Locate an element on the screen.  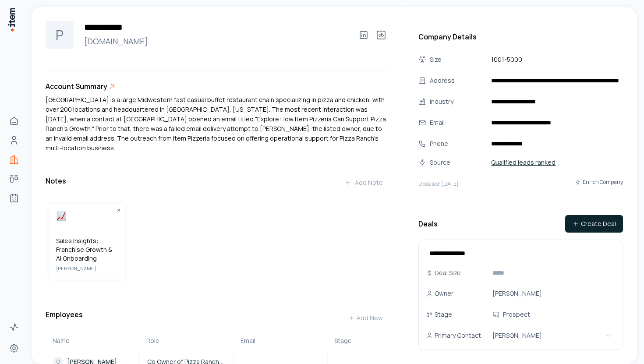
div: Email is located at coordinates (458, 123).